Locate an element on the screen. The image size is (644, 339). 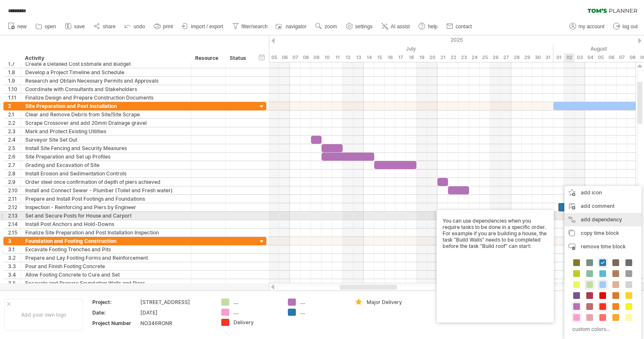
div: Friday, 11 July 2025 is located at coordinates (337, 57).